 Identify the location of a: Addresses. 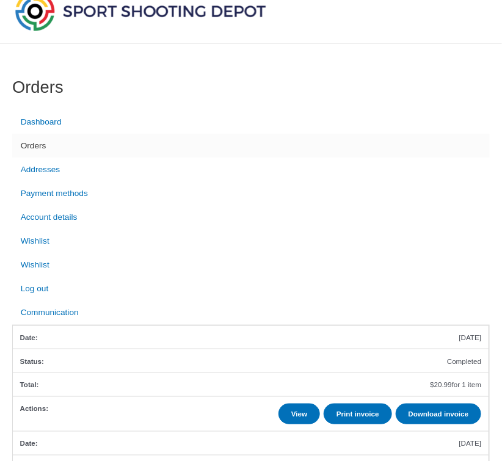
(251, 169).